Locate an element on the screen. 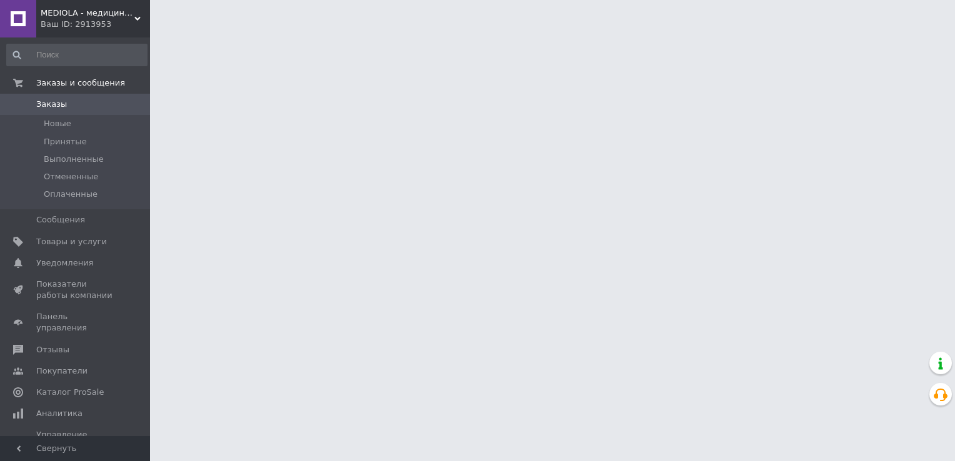  span: Заказы и сообщения is located at coordinates (81, 83).